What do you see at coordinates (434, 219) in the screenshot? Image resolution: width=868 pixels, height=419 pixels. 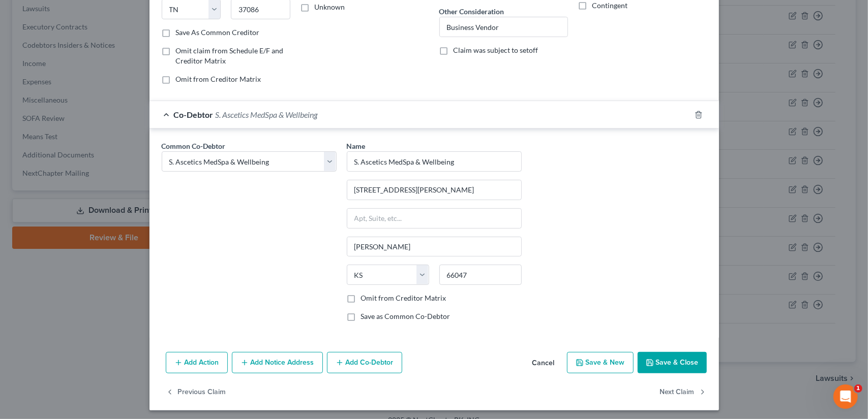 I see `input: Apt, Suite, etc...` at bounding box center [434, 219].